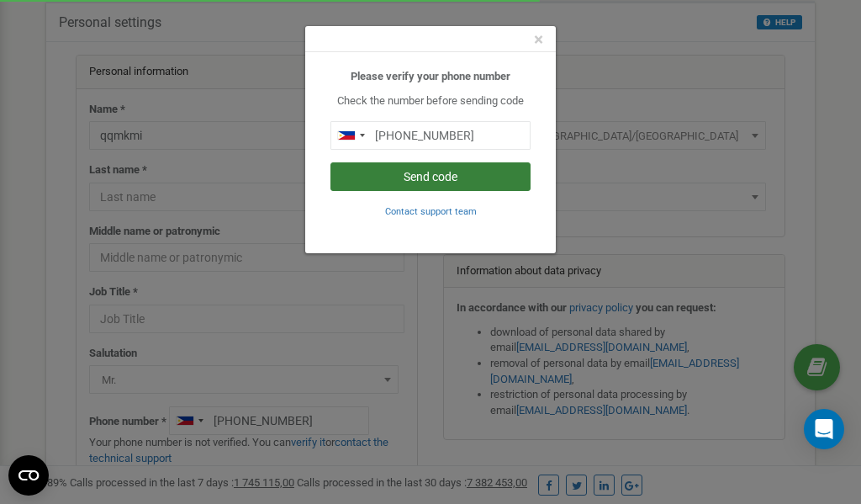  Describe the element at coordinates (431, 136) in the screenshot. I see `input: 0905 123 4567` at that location.